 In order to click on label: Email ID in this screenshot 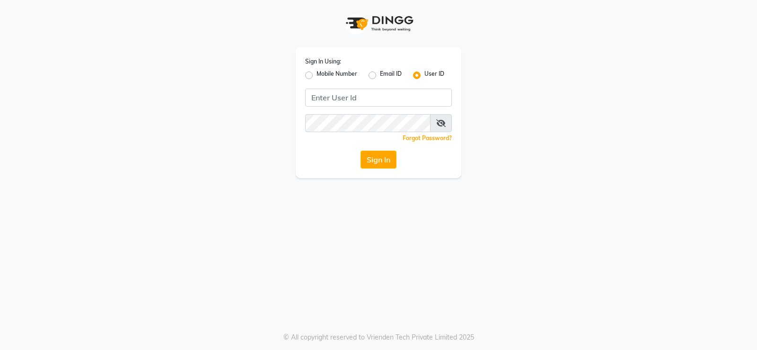, I will do `click(391, 75)`.